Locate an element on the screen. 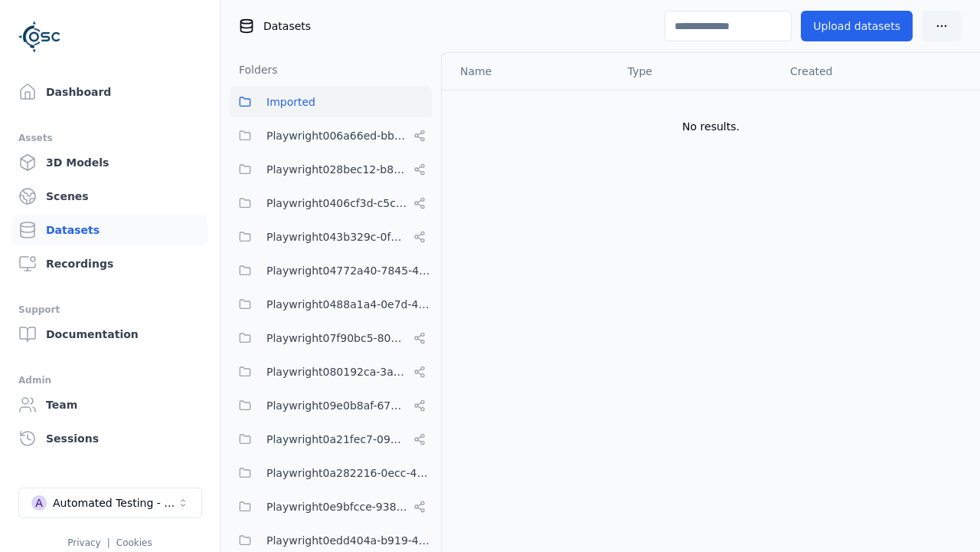 The height and width of the screenshot is (552, 980). h3: Folders is located at coordinates (253, 70).